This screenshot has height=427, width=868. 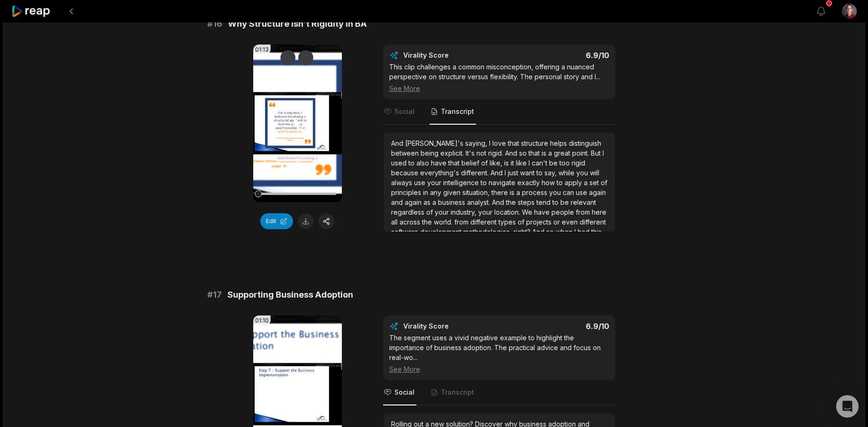 I want to click on span: can, so click(x=569, y=192).